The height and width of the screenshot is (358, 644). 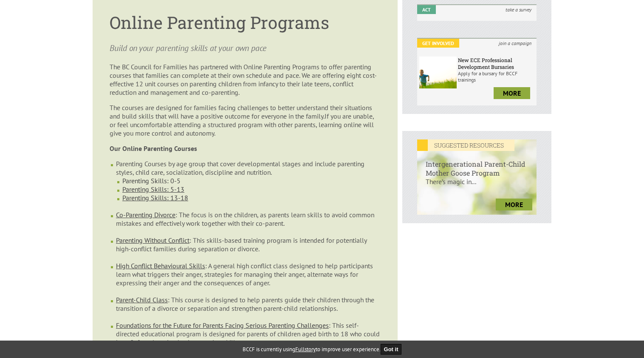 I want to click on i: join a campaign, so click(x=514, y=43).